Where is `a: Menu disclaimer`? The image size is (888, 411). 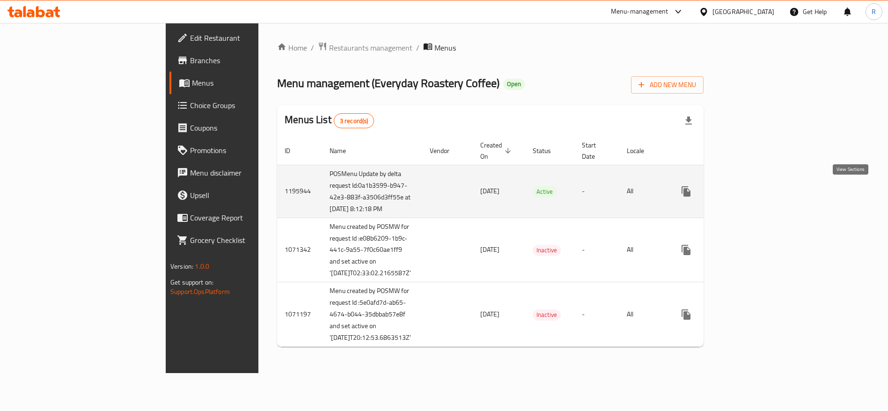
a: Menu disclaimer is located at coordinates (242, 173).